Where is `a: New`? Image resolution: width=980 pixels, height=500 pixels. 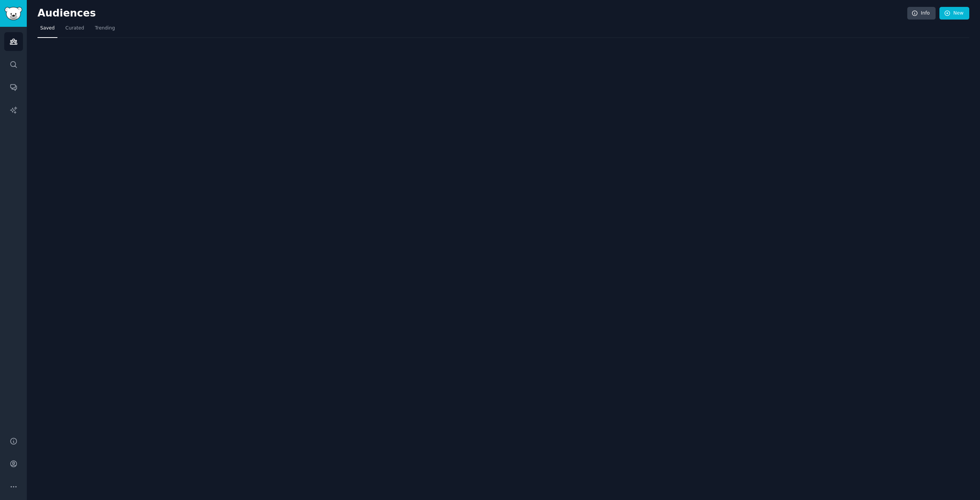 a: New is located at coordinates (954, 14).